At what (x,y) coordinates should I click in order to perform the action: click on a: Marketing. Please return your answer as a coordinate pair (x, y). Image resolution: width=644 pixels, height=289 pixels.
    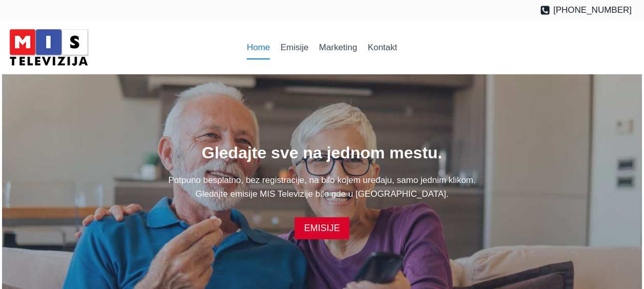
    Looking at the image, I should click on (338, 47).